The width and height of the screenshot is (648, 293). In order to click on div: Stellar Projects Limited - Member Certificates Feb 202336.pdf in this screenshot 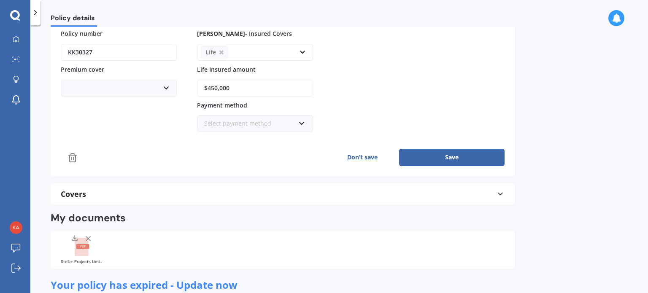, I will do `click(82, 262)`.